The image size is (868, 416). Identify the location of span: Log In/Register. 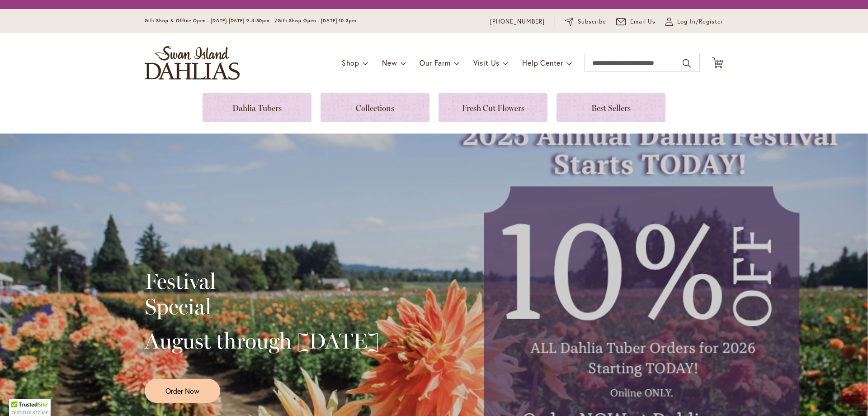
(700, 21).